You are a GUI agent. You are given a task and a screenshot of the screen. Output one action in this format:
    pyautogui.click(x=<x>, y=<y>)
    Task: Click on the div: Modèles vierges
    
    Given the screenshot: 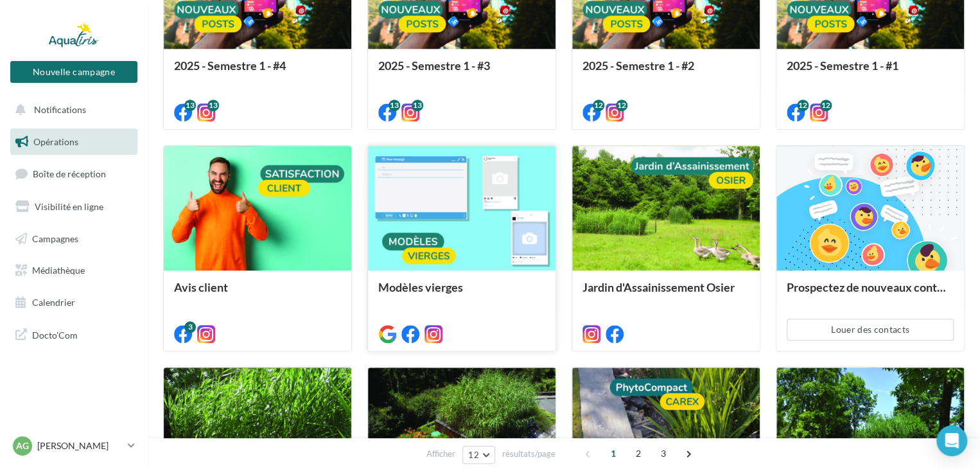 What is the action you would take?
    pyautogui.click(x=462, y=293)
    